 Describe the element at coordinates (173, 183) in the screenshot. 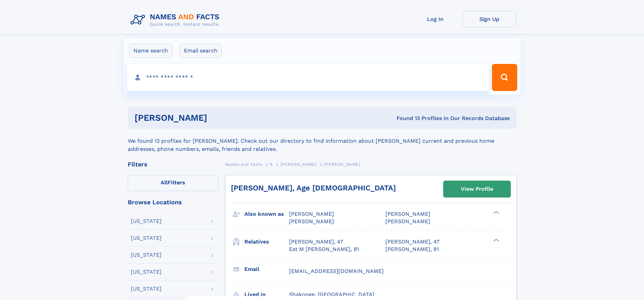

I see `label: Filters` at that location.